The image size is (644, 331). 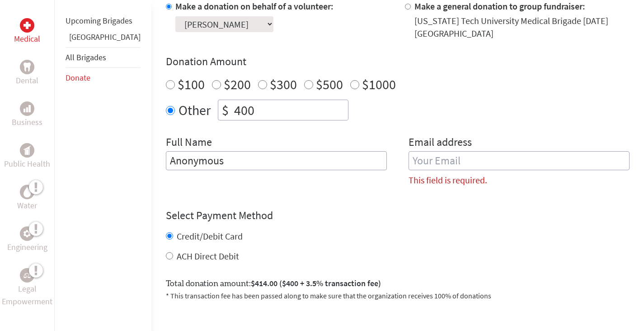 I want to click on label: Full Name, so click(x=189, y=143).